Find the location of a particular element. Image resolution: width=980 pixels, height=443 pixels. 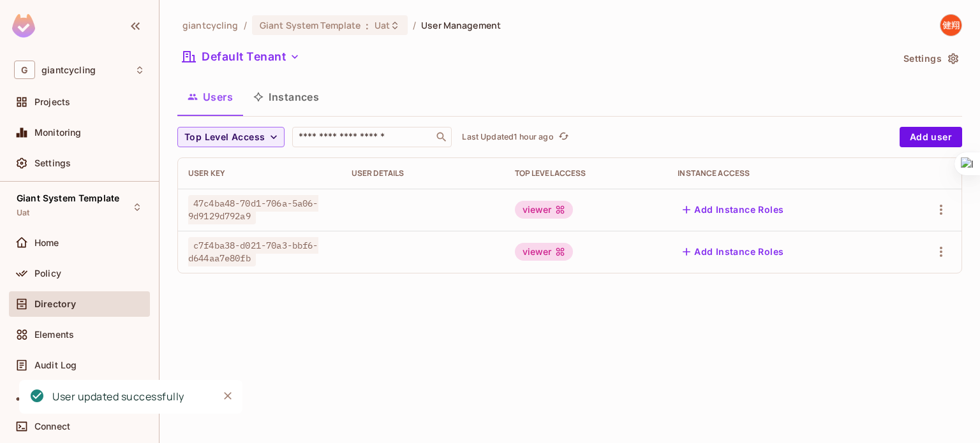

p: Last Updated 1 hour ago is located at coordinates (507, 137).